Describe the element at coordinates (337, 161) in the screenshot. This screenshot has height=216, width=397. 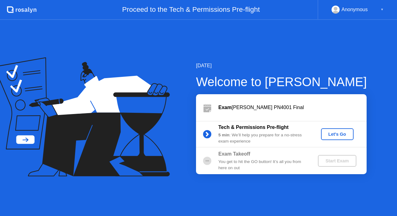
I see `div: Start Exam` at that location.